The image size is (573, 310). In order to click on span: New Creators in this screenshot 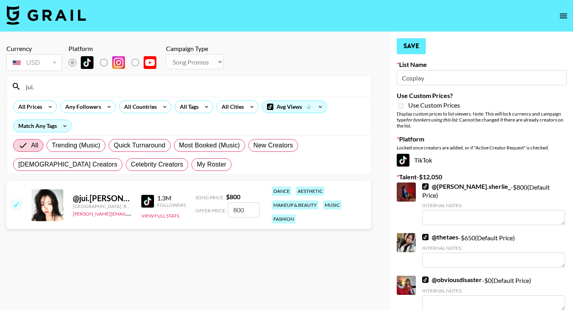, I will do `click(273, 145)`.